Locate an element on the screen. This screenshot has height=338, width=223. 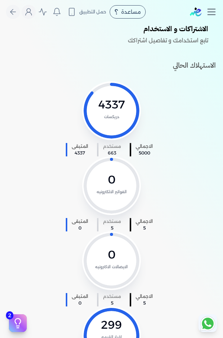
button: Toggle navigation is located at coordinates (214, 12).